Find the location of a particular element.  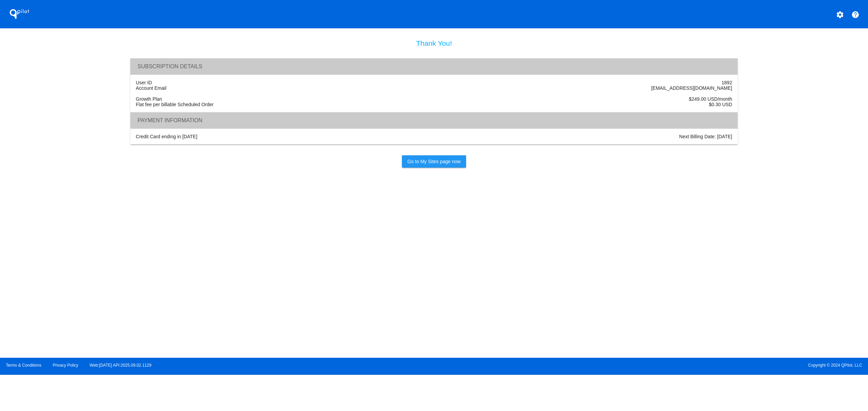

span: Subscription Details is located at coordinates (170, 66).